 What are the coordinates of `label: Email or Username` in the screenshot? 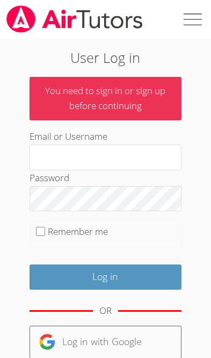 It's located at (68, 136).